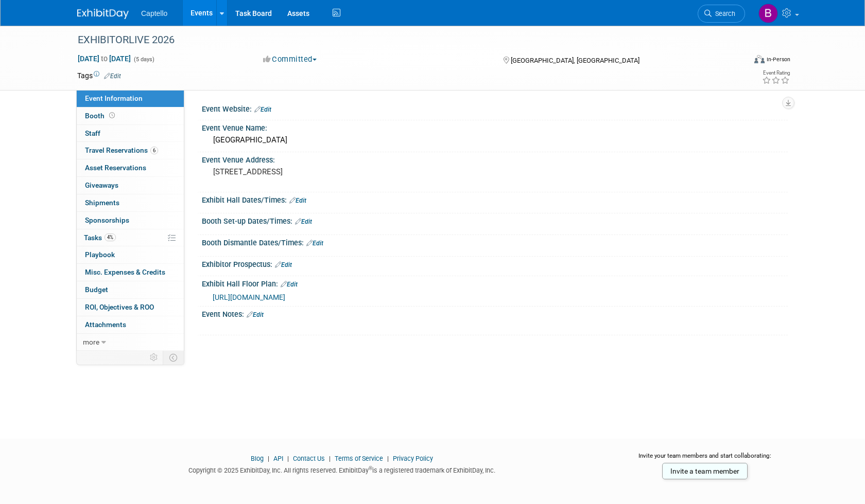 The width and height of the screenshot is (865, 504). Describe the element at coordinates (154, 14) in the screenshot. I see `span: Captello` at that location.